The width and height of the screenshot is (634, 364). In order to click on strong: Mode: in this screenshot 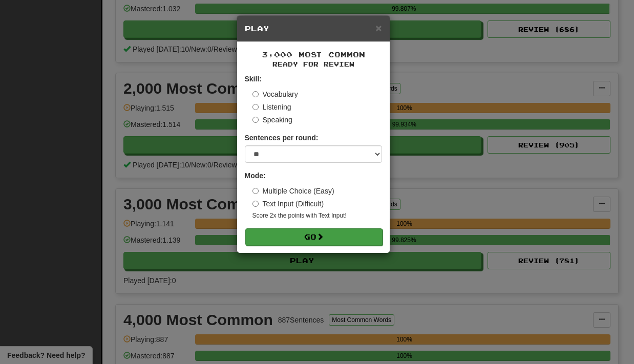, I will do `click(255, 176)`.